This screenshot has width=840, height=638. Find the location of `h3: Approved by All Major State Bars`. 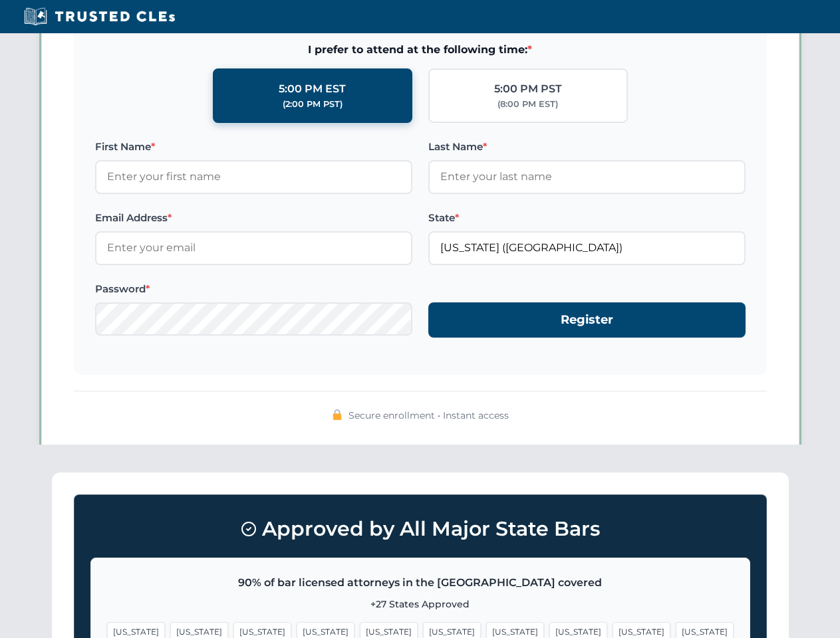

h3: Approved by All Major State Bars is located at coordinates (420, 529).